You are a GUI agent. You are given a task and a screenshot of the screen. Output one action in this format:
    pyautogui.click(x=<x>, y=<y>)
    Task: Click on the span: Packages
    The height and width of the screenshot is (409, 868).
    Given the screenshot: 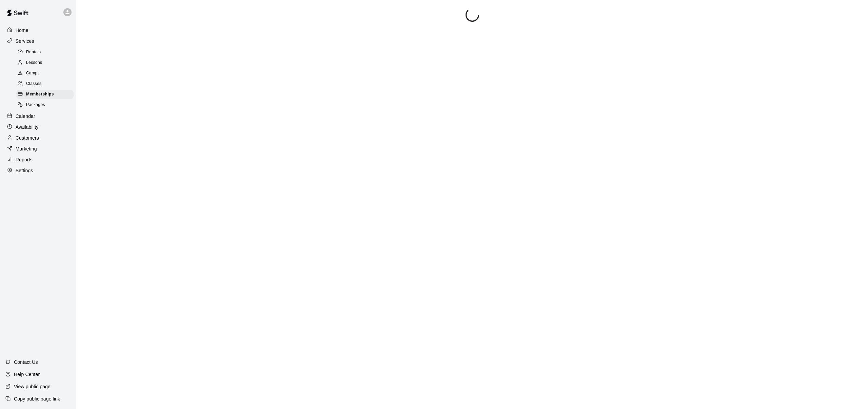 What is the action you would take?
    pyautogui.click(x=36, y=105)
    